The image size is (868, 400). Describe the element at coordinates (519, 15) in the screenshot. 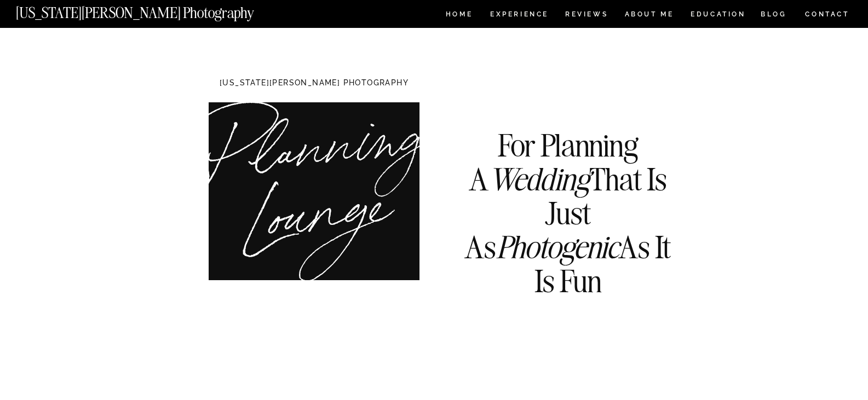

I see `nav: Experience` at that location.